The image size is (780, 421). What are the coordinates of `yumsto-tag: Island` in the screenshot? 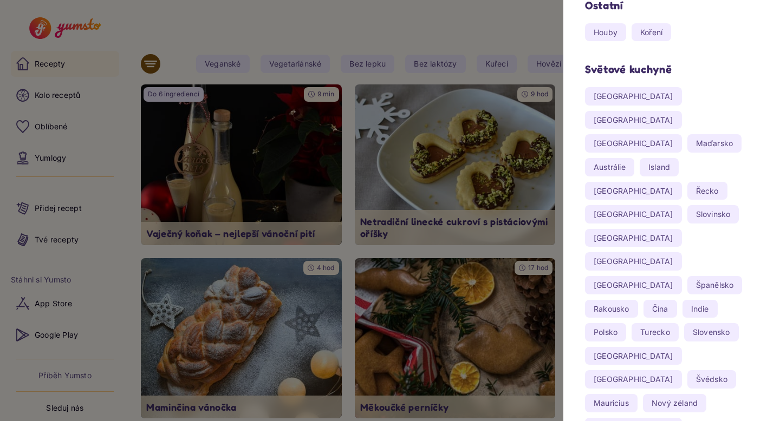 It's located at (659, 167).